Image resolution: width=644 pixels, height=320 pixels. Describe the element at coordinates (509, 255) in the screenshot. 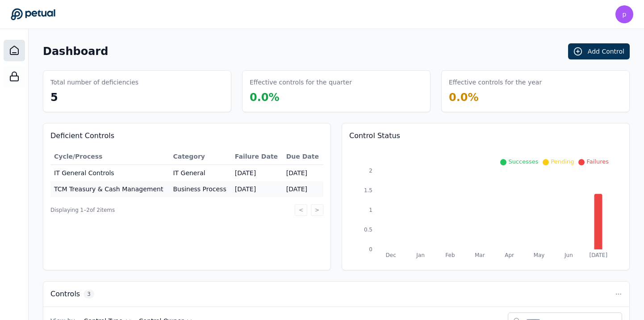

I see `tspan: Apr` at that location.